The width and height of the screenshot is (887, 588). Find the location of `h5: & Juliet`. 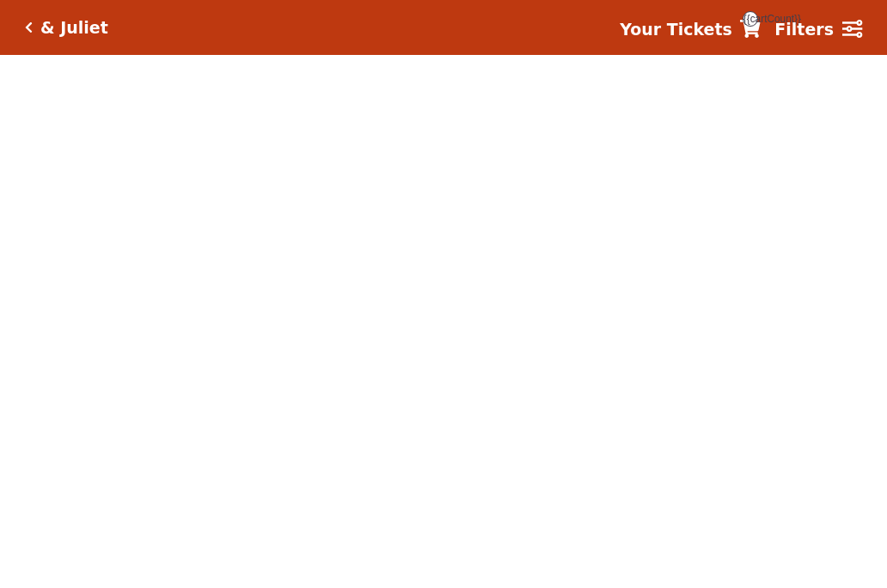

h5: & Juliet is located at coordinates (74, 28).